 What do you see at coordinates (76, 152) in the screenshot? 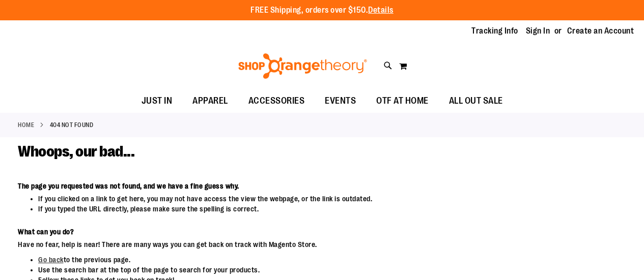
I see `span: Whoops, our bad...` at bounding box center [76, 152].